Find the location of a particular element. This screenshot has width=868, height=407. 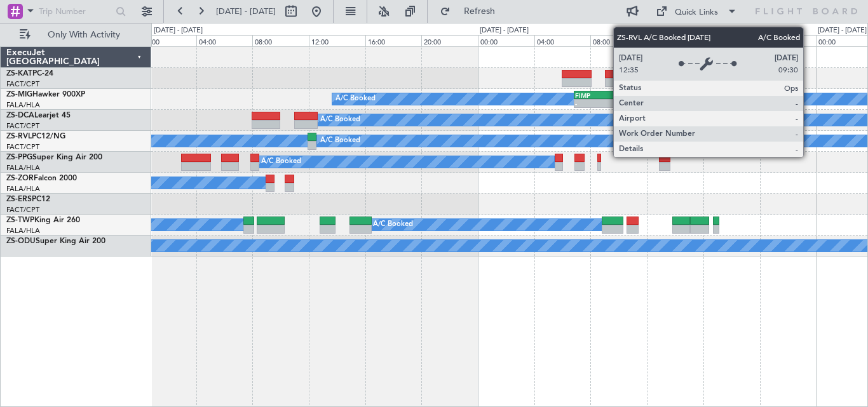

a: ZS-KATPC-24 is located at coordinates (30, 74).